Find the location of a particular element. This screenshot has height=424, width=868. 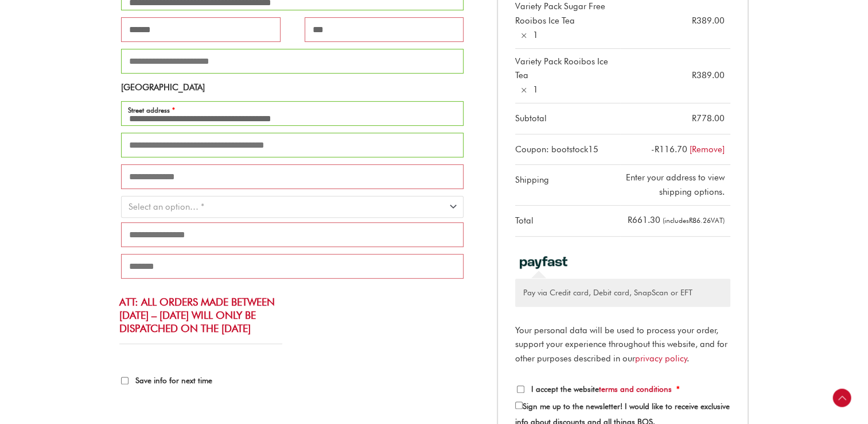

p: Your personal data will be used to process your order, support your experience throughout this we... is located at coordinates (622, 344).